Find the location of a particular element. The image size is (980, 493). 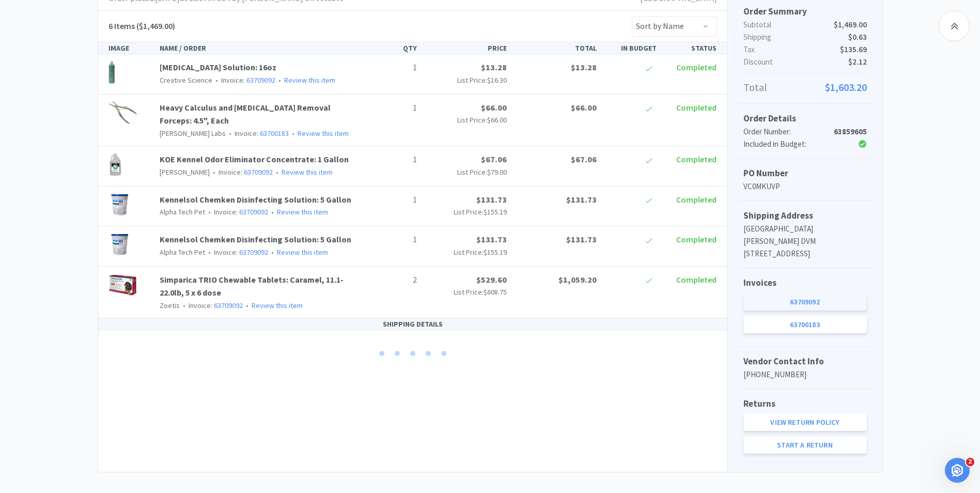

span: $0.63 is located at coordinates (857, 38).